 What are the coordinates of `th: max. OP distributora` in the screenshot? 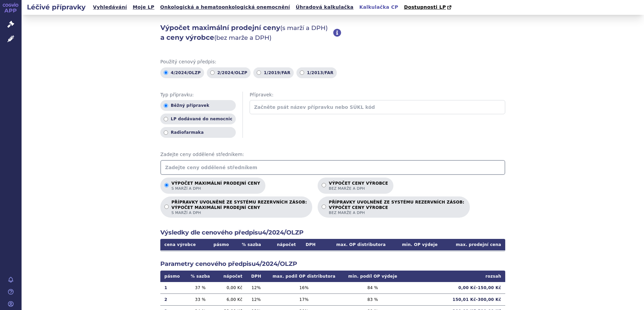 It's located at (355, 245).